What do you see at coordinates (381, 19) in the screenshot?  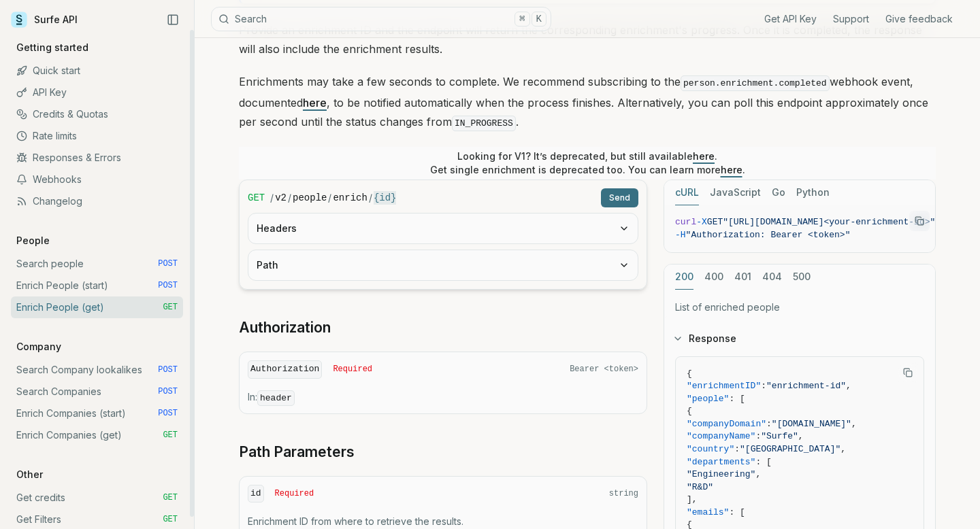 I see `button: Search⌘K` at bounding box center [381, 19].